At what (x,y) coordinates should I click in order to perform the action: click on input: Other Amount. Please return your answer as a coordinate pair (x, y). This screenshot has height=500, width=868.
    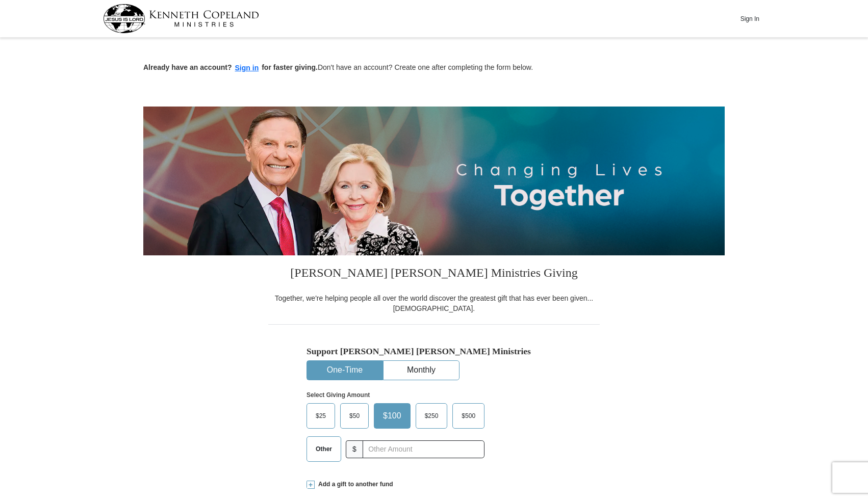
    Looking at the image, I should click on (423, 449).